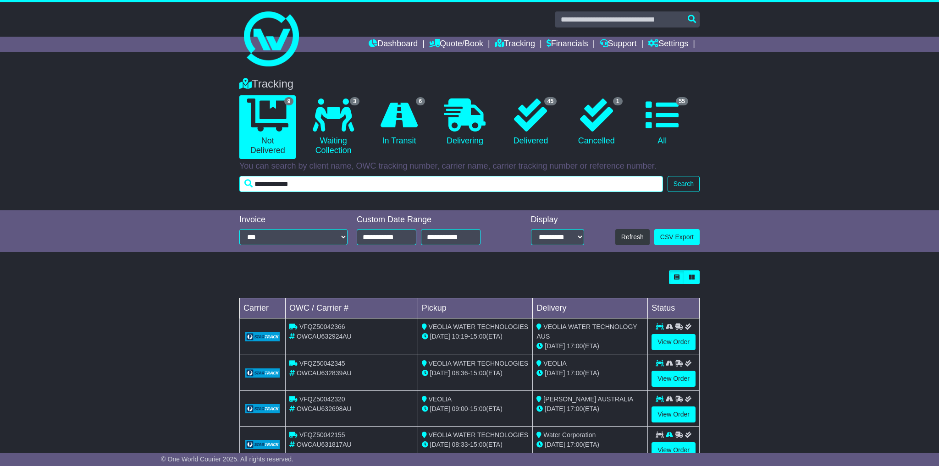 This screenshot has height=466, width=939. What do you see at coordinates (673, 308) in the screenshot?
I see `td: Status` at bounding box center [673, 308].